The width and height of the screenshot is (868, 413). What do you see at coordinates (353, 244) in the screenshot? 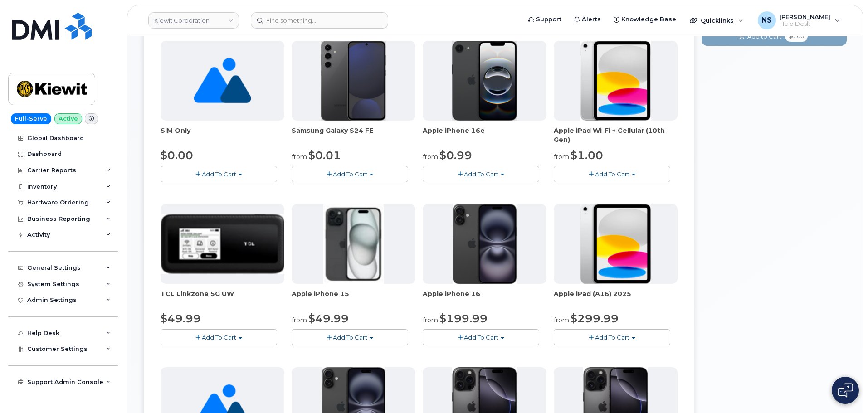
I see `img: iphone15.jpg` at bounding box center [353, 244].